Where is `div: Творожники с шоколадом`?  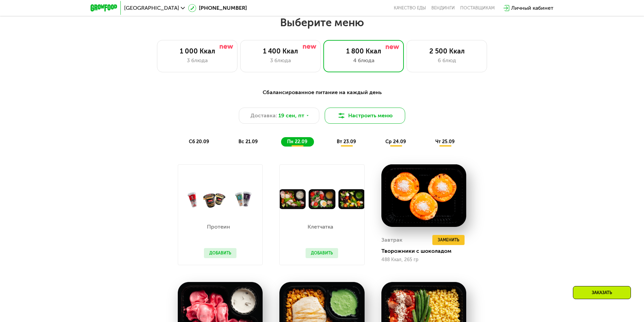 div: Творожники с шоколадом is located at coordinates (427, 251).